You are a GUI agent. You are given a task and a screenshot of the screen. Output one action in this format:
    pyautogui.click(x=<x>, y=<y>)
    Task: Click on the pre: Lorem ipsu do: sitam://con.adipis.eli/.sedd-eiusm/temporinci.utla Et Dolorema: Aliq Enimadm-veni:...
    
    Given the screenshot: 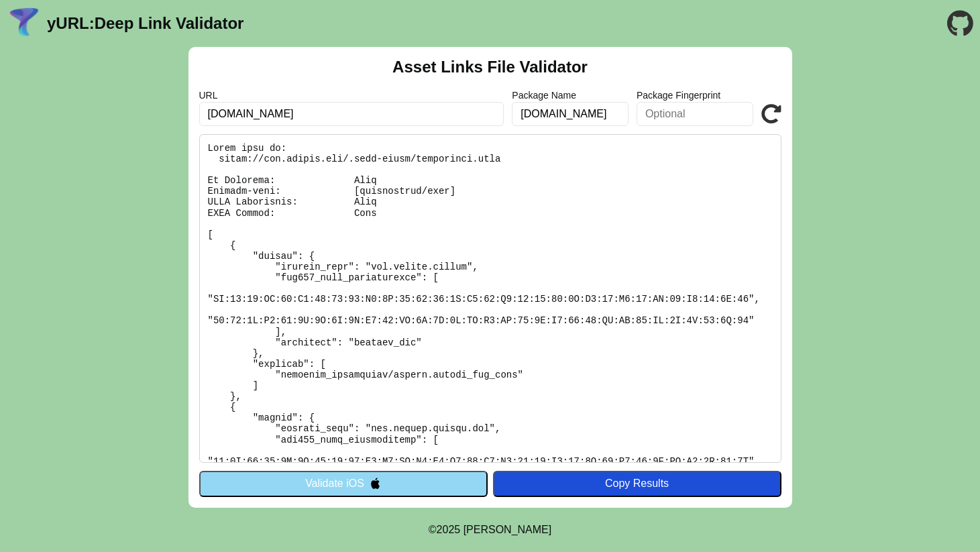 What is the action you would take?
    pyautogui.click(x=490, y=299)
    